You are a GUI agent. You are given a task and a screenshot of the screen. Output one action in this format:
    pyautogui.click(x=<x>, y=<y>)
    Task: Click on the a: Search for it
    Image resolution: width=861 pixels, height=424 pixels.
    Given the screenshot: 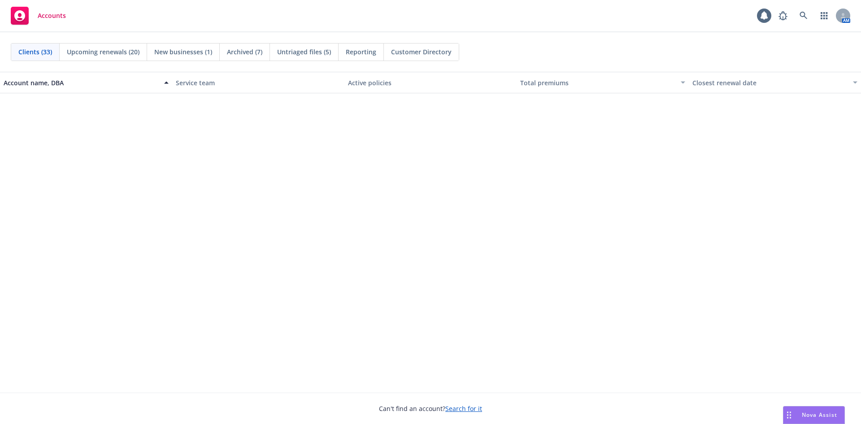 What is the action you would take?
    pyautogui.click(x=464, y=408)
    